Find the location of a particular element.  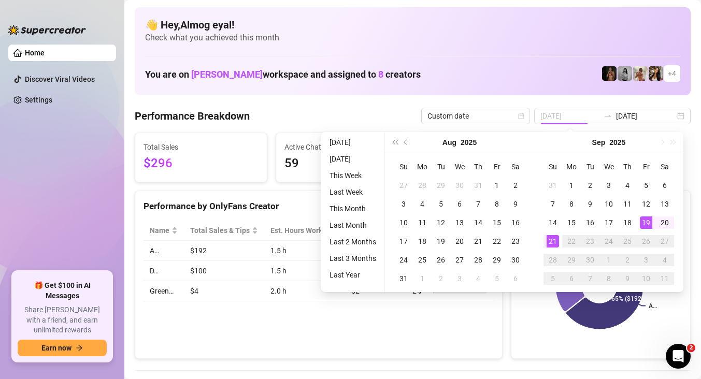

td: 2025-09-05 is located at coordinates (497, 279).